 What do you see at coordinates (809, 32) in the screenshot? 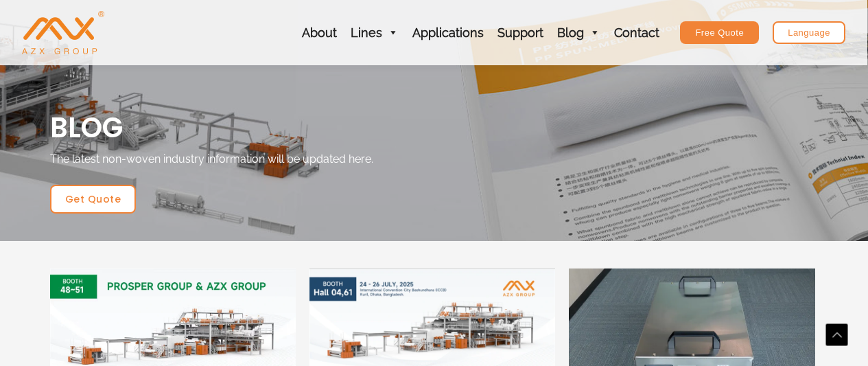
I see `a: Language` at bounding box center [809, 32].